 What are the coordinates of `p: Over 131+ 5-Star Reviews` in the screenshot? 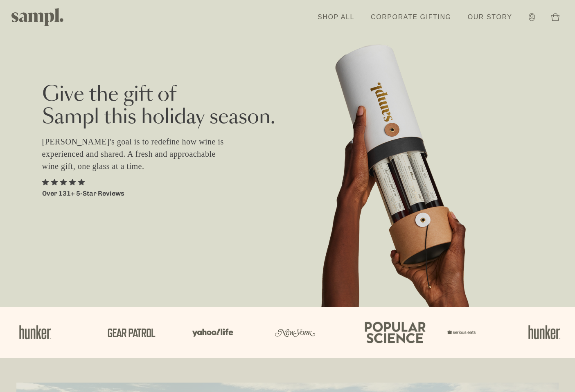 It's located at (83, 193).